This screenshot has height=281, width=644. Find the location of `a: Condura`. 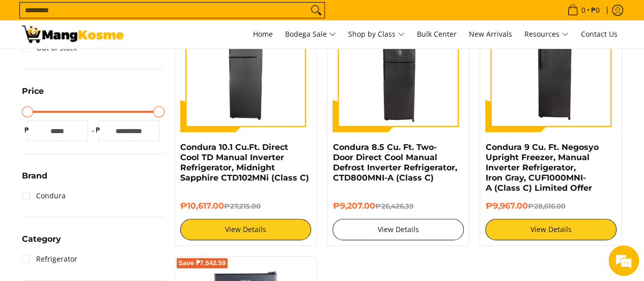

a: Condura is located at coordinates (44, 196).